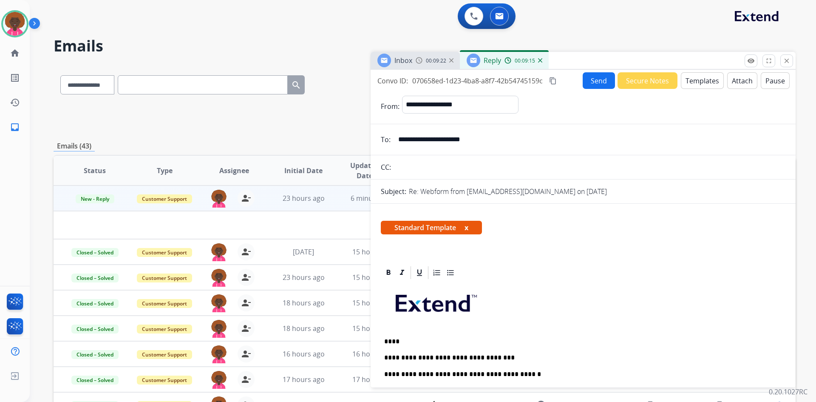 The width and height of the screenshot is (816, 402). Describe the element at coordinates (751, 61) in the screenshot. I see `mat-icon: remove_red_eye` at that location.